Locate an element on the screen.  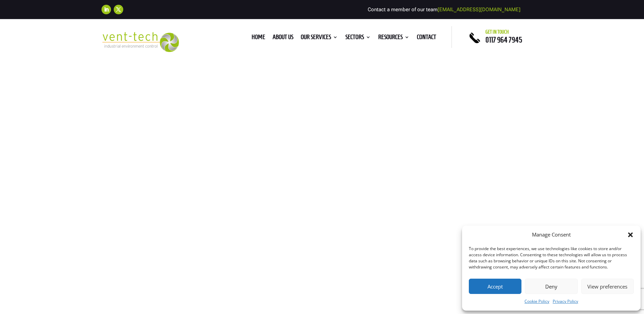
a: Follow on X is located at coordinates (118, 10).